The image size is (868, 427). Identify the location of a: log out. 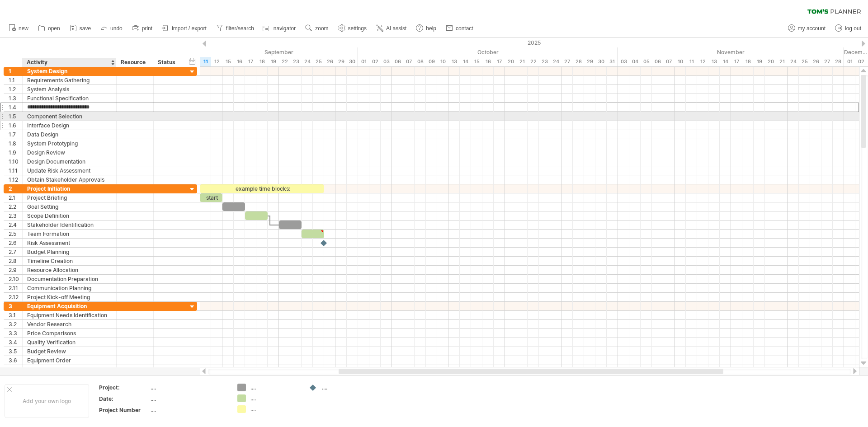
(848, 29).